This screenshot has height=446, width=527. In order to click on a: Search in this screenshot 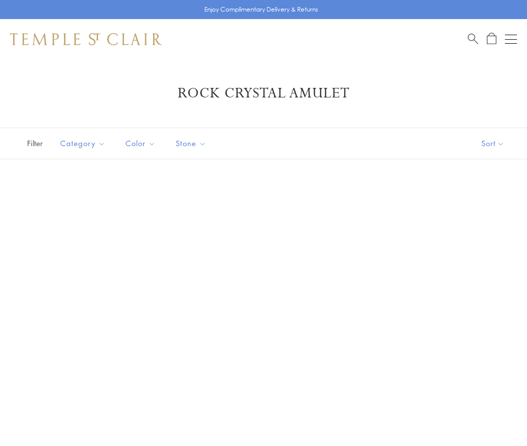, I will do `click(473, 39)`.